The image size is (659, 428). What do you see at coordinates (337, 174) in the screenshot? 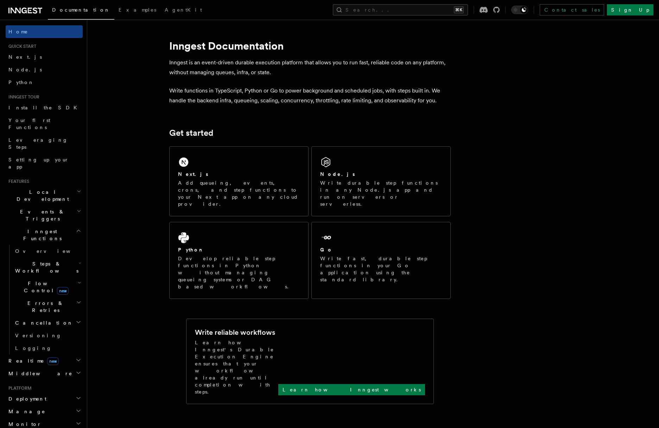
I see `h2: Node.js` at bounding box center [337, 174].